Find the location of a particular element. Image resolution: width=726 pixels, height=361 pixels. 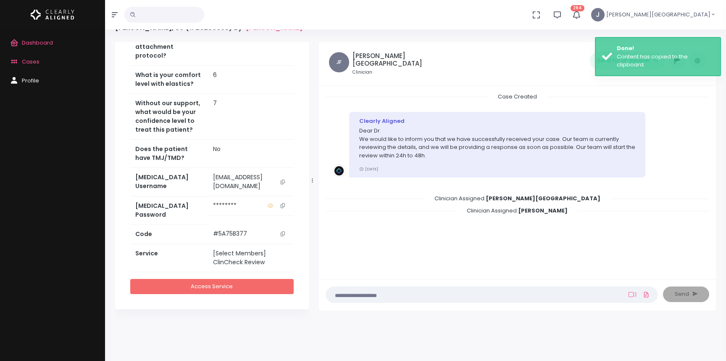

span: 264 is located at coordinates (578, 8).